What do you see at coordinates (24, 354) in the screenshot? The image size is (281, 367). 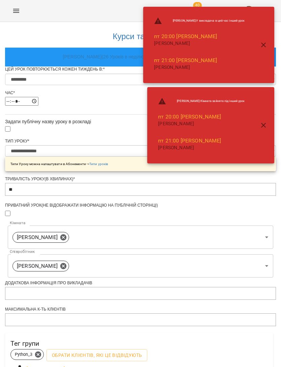 I see `span: Python_3` at bounding box center [24, 354].